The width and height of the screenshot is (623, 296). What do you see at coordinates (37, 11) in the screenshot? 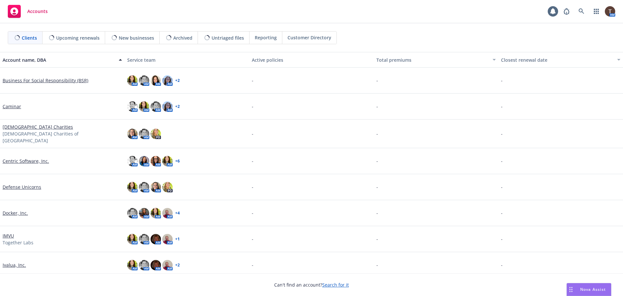
I see `span: Accounts` at bounding box center [37, 11].